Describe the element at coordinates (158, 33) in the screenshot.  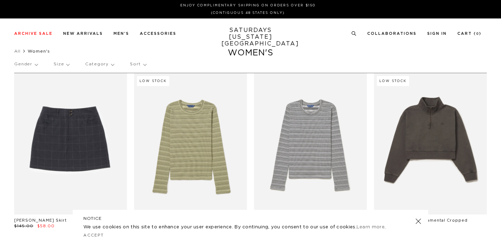
I see `a: Accessories` at that location.